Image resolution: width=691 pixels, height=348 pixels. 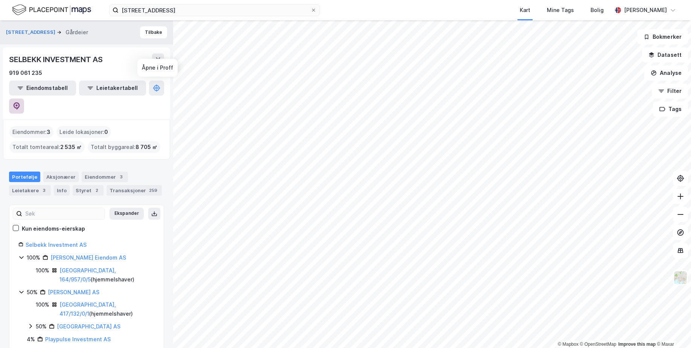 What do you see at coordinates (84, 132) in the screenshot?
I see `div: Leide lokasjoner :` at bounding box center [84, 132].